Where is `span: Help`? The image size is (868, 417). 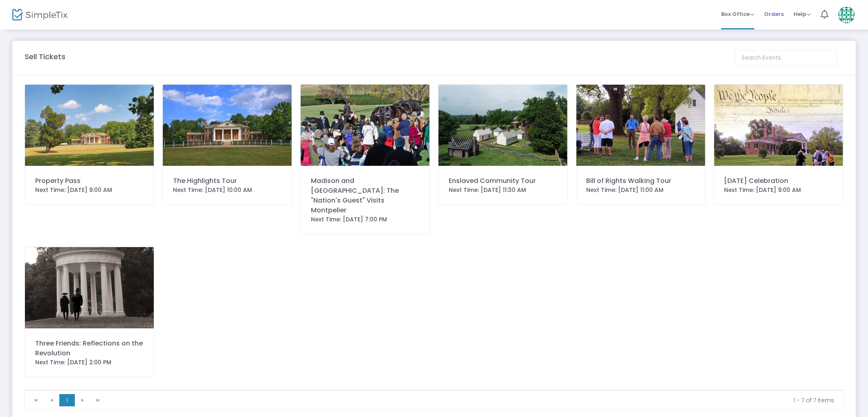 span: Help is located at coordinates (802, 14).